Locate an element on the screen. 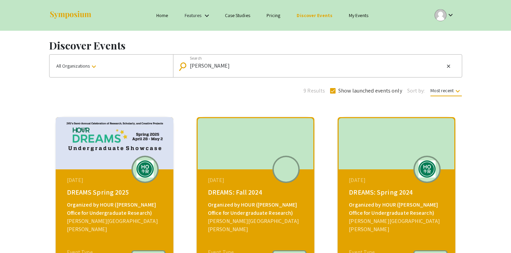 The image size is (511, 253). img: dreams-spring-2025_eventLogo_7b54a7_.png is located at coordinates (145, 169).